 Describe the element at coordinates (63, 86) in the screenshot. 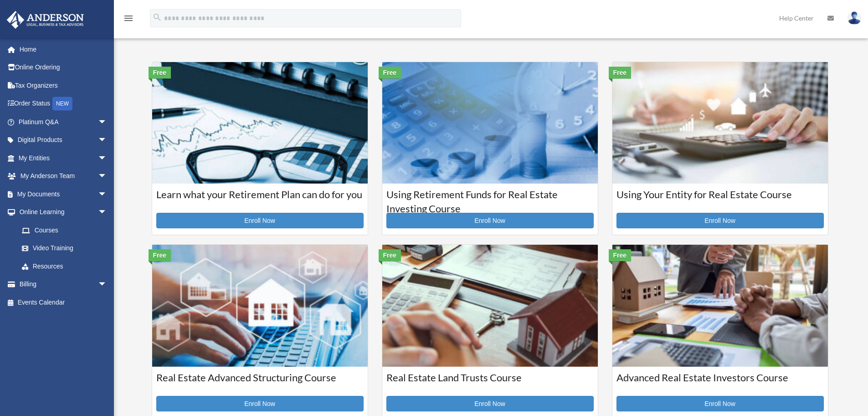

I see `a: Tax Organizers` at that location.